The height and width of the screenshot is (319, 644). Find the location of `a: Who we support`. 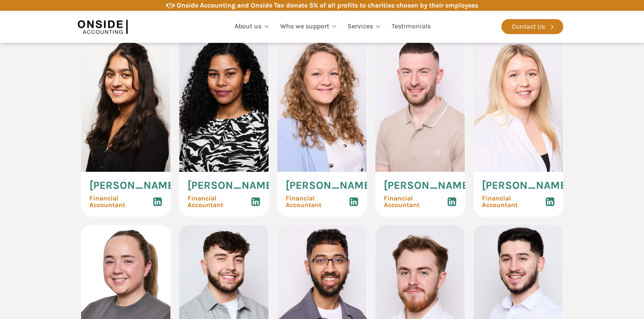

a: Who we support is located at coordinates (309, 27).